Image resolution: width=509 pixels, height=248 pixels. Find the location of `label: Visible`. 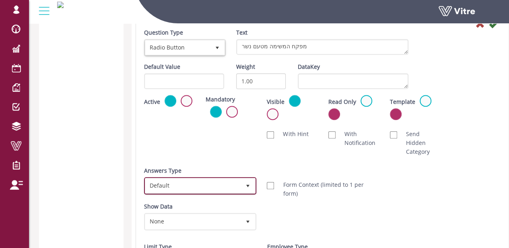

label: Visible is located at coordinates (275, 102).